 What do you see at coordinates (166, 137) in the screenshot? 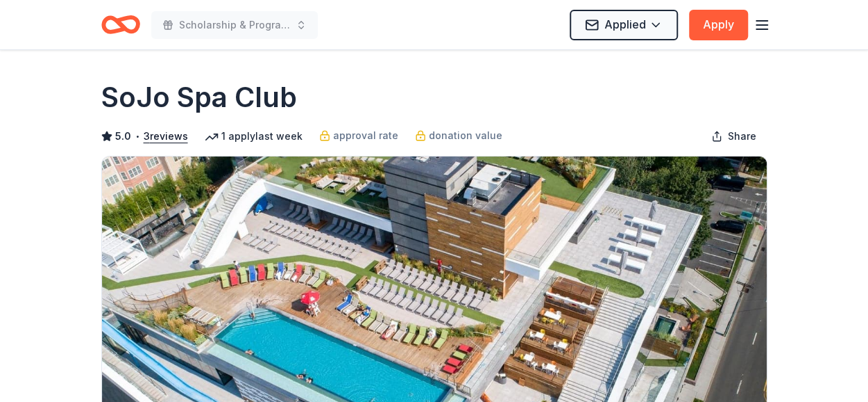
I see `button: 3reviews` at bounding box center [166, 137].